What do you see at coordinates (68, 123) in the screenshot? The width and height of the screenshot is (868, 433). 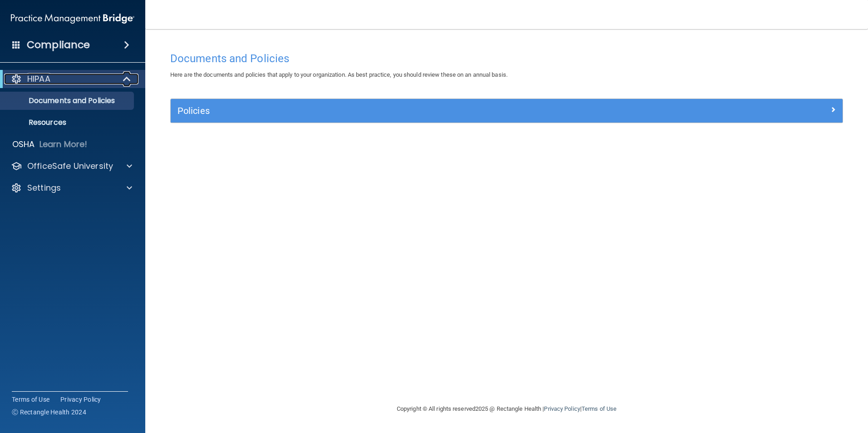 I see `p: Resources` at bounding box center [68, 123].